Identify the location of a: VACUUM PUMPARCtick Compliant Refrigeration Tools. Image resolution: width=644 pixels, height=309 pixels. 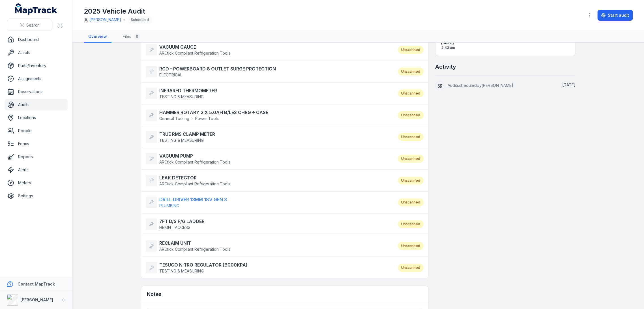
(268, 159).